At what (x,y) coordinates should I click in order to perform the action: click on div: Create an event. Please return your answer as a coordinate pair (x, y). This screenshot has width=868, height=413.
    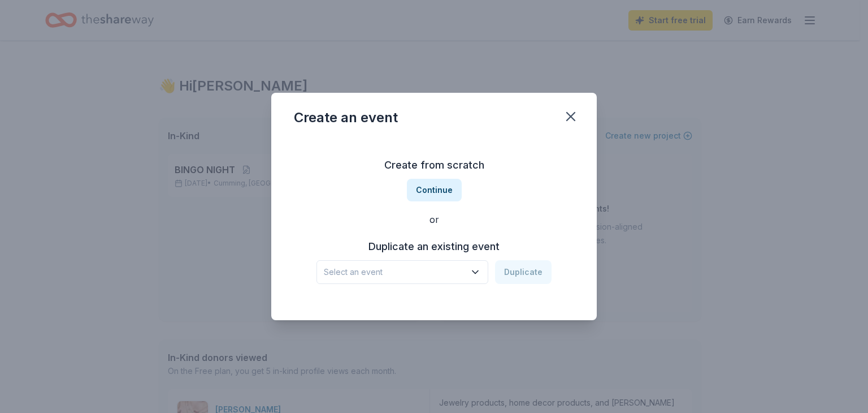
    Looking at the image, I should click on (346, 117).